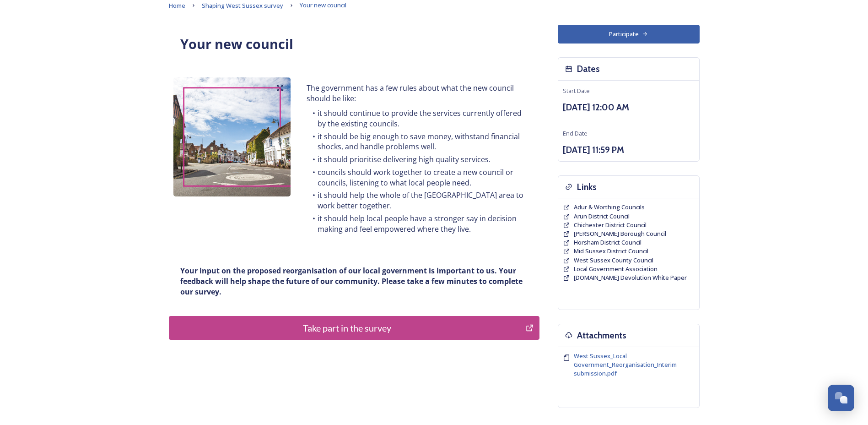  Describe the element at coordinates (602, 216) in the screenshot. I see `a: Arun District Council` at that location.